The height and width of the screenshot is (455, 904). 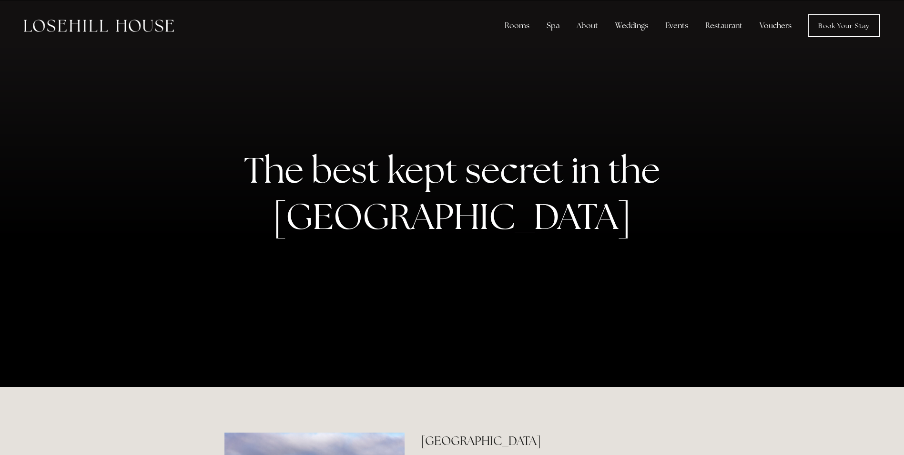 What do you see at coordinates (632, 26) in the screenshot?
I see `div: Weddings` at bounding box center [632, 26].